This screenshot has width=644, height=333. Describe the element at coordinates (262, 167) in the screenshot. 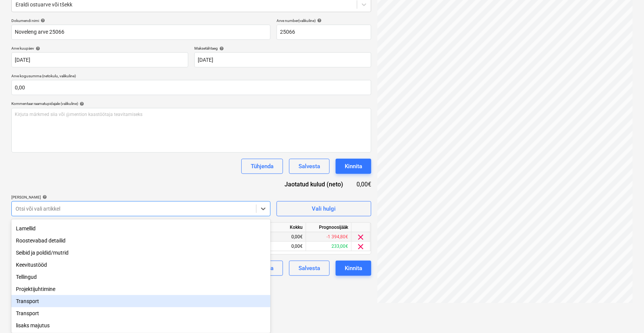

I see `button: Tühjenda` at that location.